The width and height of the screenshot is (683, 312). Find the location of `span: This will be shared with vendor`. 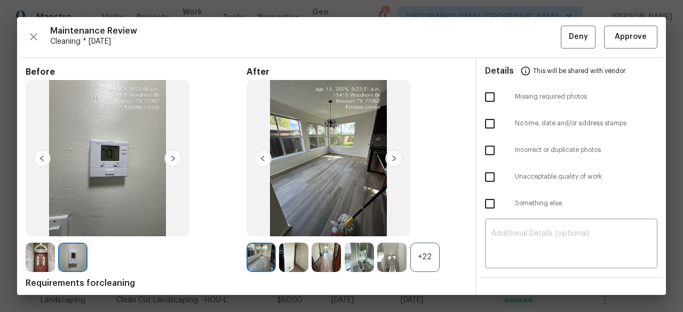

span: This will be shared with vendor is located at coordinates (579, 71).